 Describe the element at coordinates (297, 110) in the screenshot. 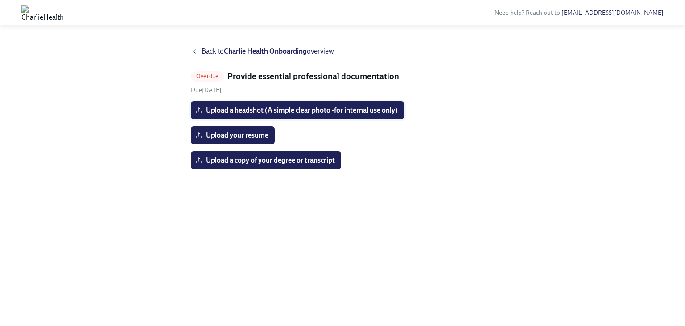

I see `span: Upload a headshot (A simple clear photo -for internal use only)` at that location.